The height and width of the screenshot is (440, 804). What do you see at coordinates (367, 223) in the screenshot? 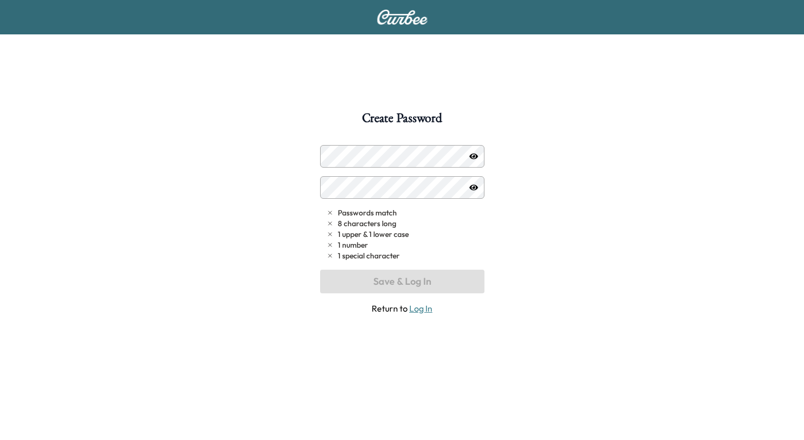
I see `span: 8 characters long` at bounding box center [367, 223].